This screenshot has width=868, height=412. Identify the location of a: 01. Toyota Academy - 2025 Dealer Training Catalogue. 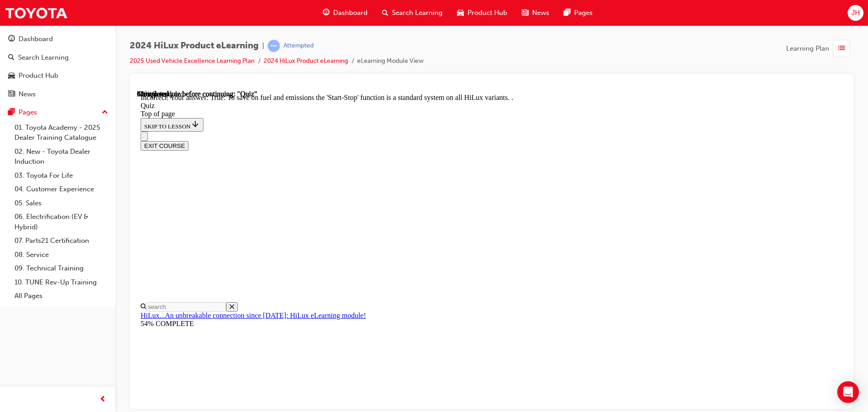
(61, 132).